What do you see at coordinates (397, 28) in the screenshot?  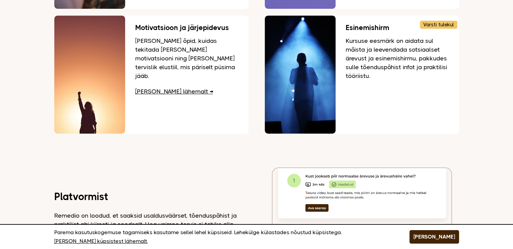 I see `h3: Esinemishirm` at bounding box center [397, 28].